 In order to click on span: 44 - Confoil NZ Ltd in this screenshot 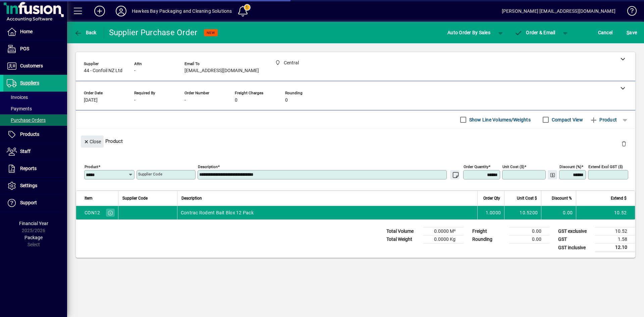, I will do `click(103, 71)`.